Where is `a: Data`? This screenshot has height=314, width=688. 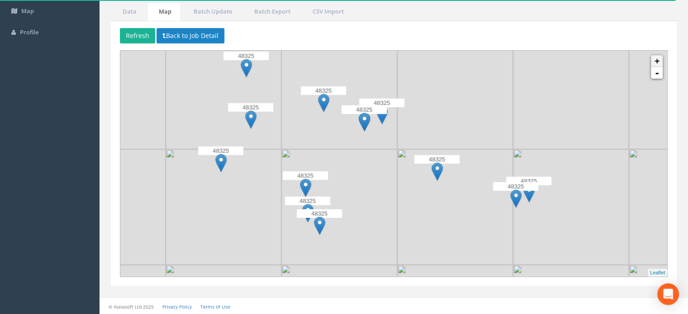
a: Data is located at coordinates (129, 11).